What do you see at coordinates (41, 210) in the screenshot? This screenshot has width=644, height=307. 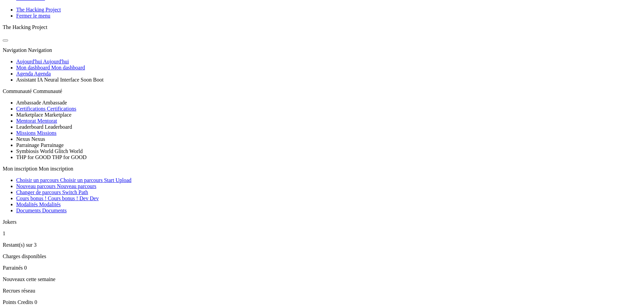 I see `a: Documents Documents` at bounding box center [41, 210].